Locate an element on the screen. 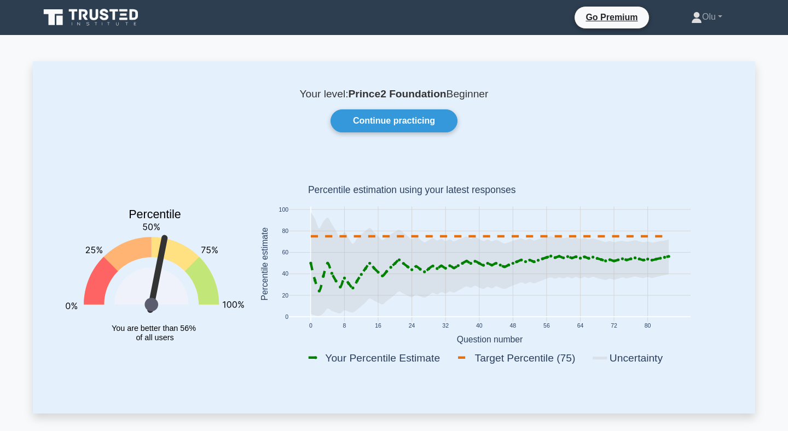  a: Go Premium is located at coordinates (611, 17).